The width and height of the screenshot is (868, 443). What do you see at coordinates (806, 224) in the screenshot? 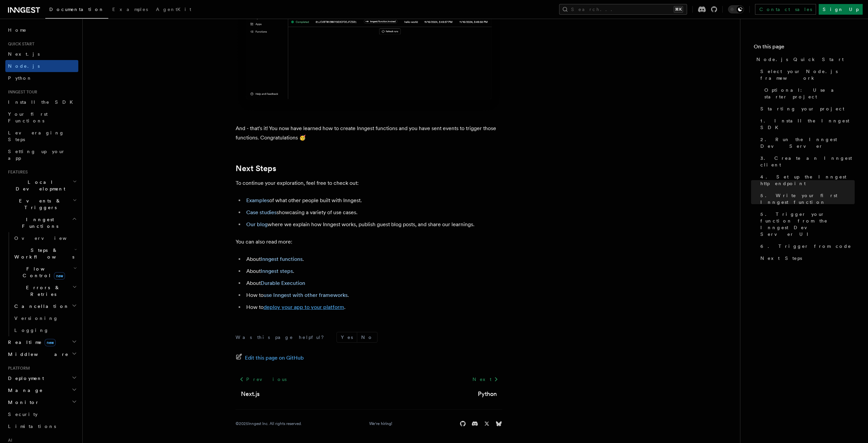
I see `a: 5. Trigger your function from the Inngest Dev Server UI` at bounding box center [806, 224].